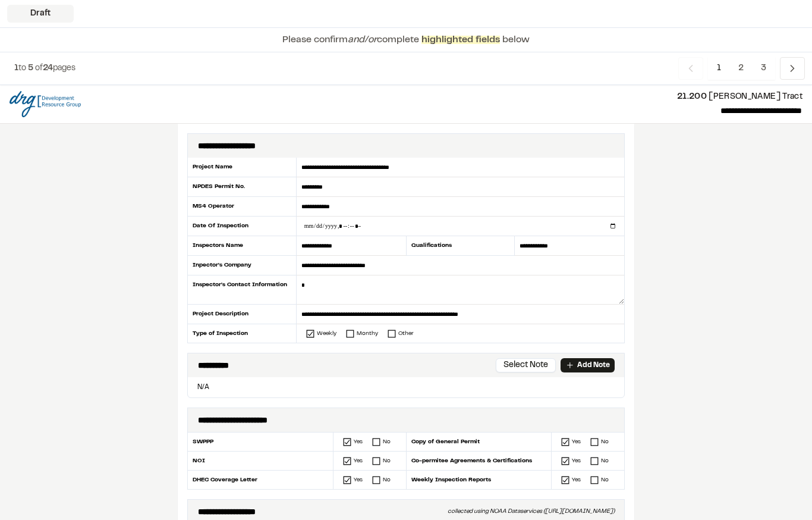  Describe the element at coordinates (242, 290) in the screenshot. I see `div: Inspector's Contact Information` at that location.